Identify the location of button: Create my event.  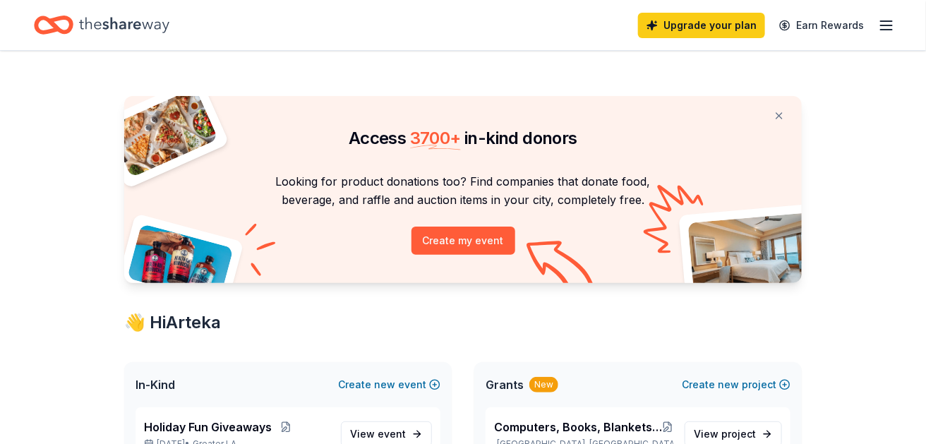
(463, 241).